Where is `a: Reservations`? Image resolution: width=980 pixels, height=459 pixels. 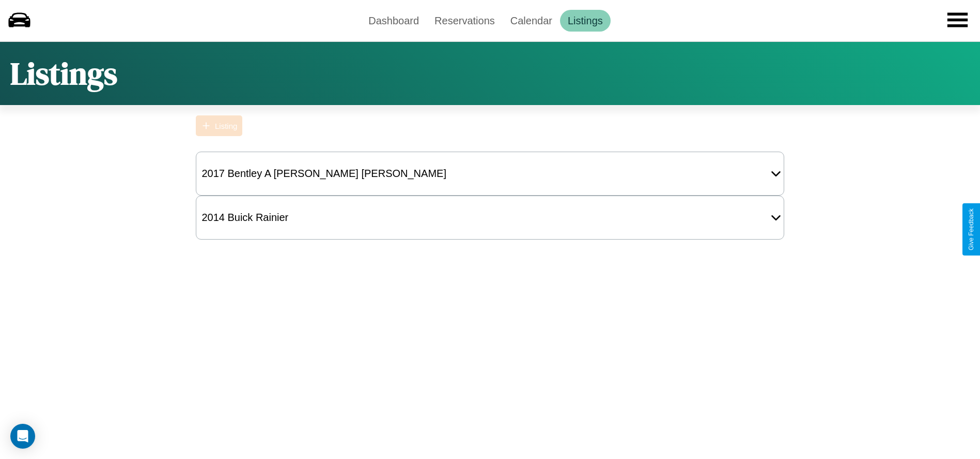 a: Reservations is located at coordinates (464, 21).